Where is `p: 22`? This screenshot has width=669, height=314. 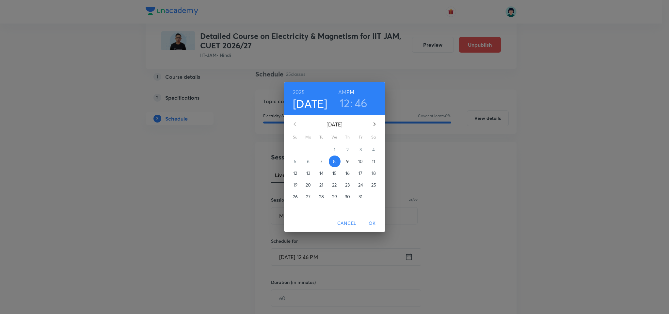 p: 22 is located at coordinates (335, 185).